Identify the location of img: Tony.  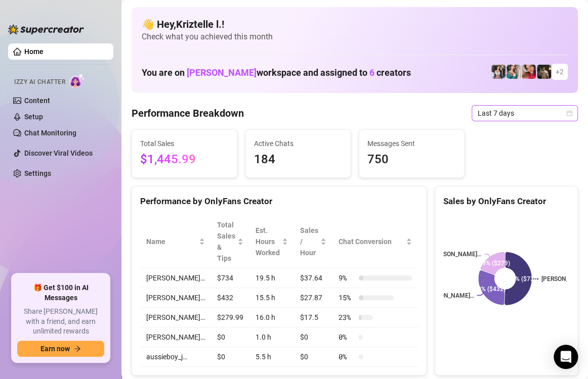
(544, 71).